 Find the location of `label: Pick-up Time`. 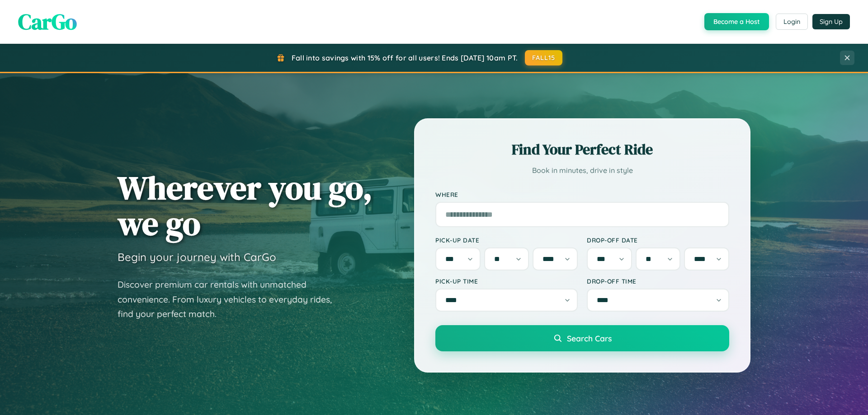

label: Pick-up Time is located at coordinates (506, 281).